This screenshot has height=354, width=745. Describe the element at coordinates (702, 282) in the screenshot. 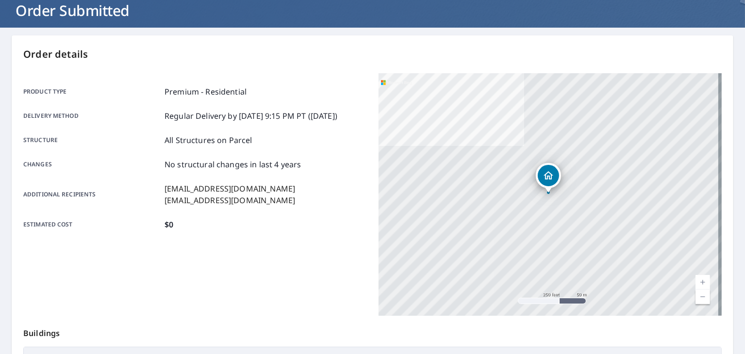

I see `a: Current Level 17, Zoom In` at that location.